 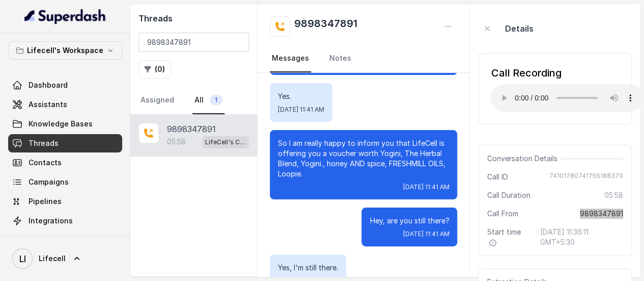 What do you see at coordinates (155, 70) in the screenshot?
I see `button: (0)` at bounding box center [155, 70].